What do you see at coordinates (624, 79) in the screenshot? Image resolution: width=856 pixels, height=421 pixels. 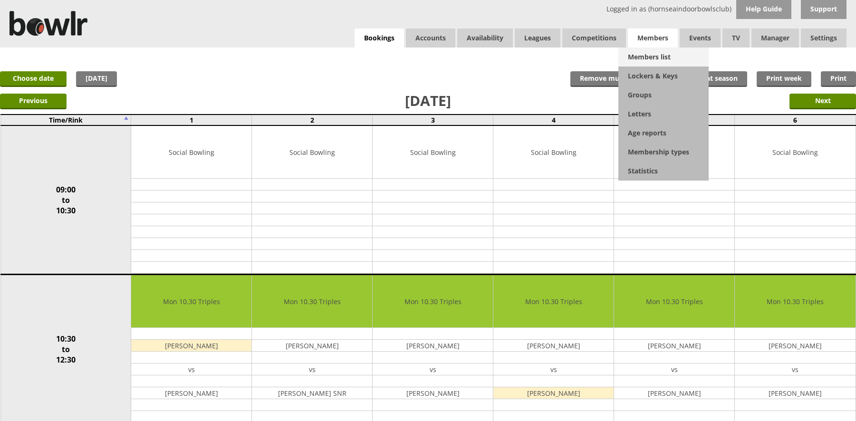 I see `input: Remove multiple bookings` at bounding box center [624, 79].